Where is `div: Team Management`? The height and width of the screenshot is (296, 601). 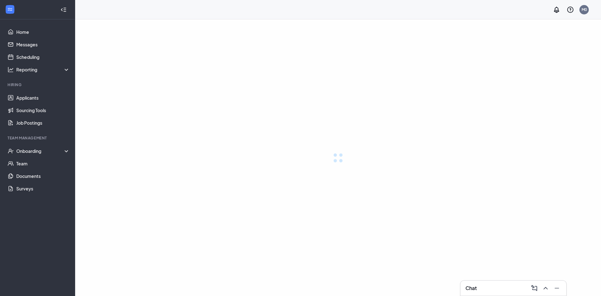 div: Team Management is located at coordinates (38, 138).